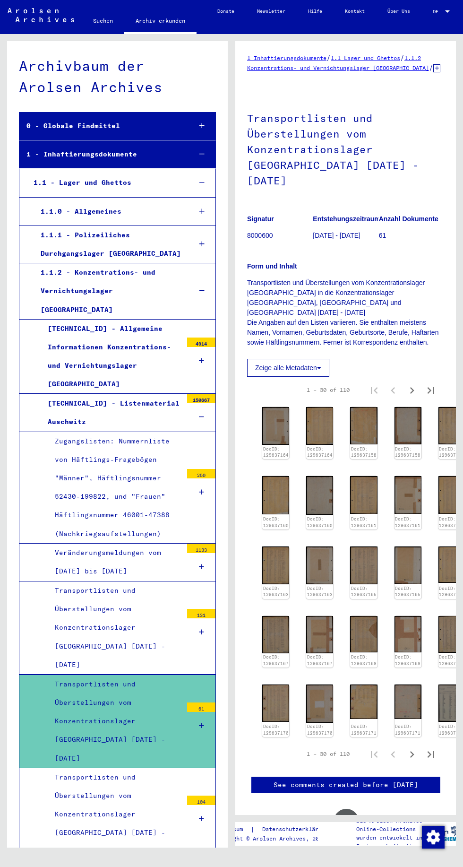 This screenshot has height=867, width=463. I want to click on div: 0 - Globale Findmittel, so click(102, 126).